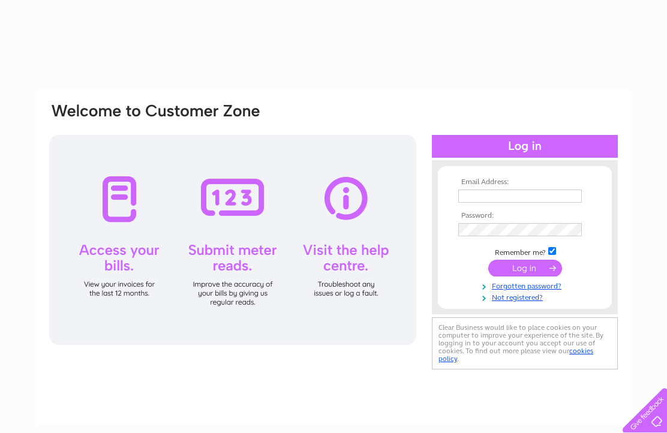 The width and height of the screenshot is (667, 433). I want to click on td: Remember me?, so click(525, 251).